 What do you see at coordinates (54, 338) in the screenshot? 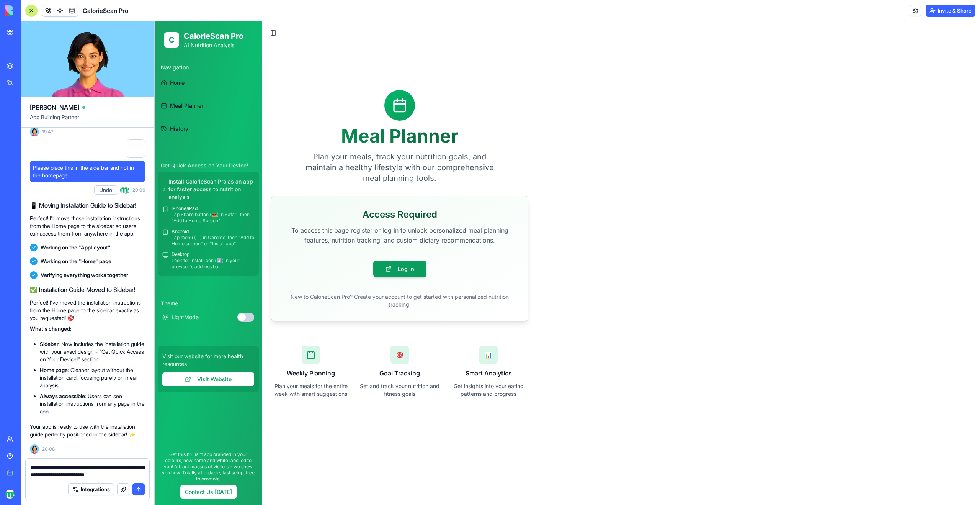
I see `p: Visit our website for more health resources` at bounding box center [54, 338].